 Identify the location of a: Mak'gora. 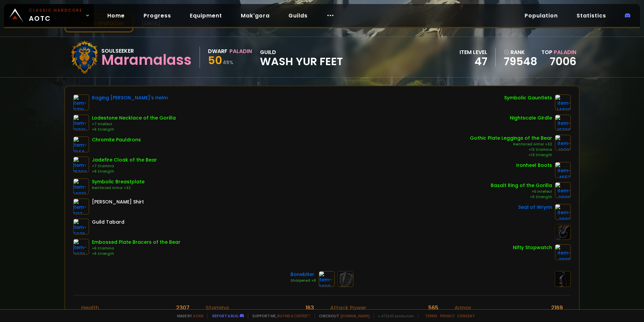
(255, 16).